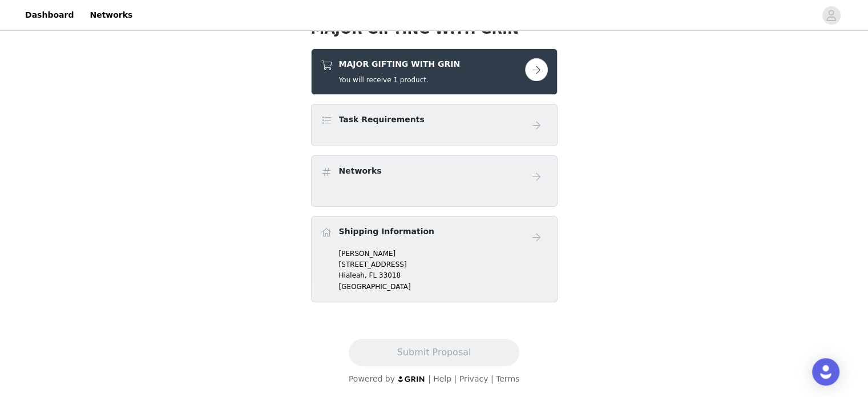 The width and height of the screenshot is (868, 397). I want to click on a: Networks, so click(110, 15).